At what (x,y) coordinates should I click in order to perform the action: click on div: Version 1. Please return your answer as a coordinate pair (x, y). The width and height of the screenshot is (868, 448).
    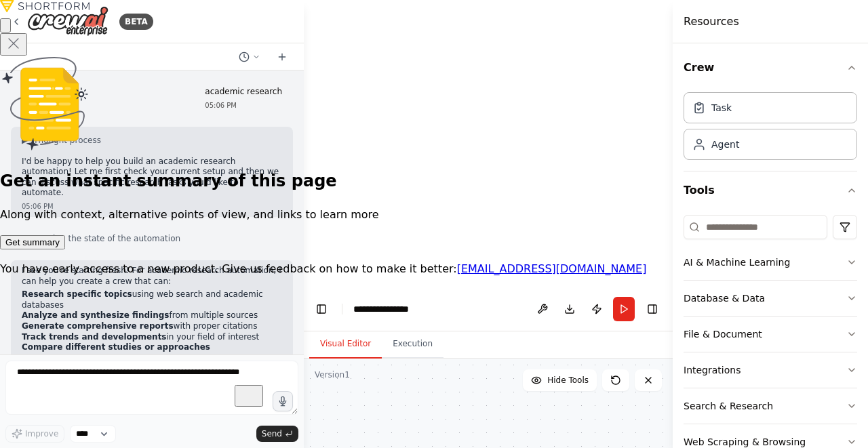
    Looking at the image, I should click on (332, 375).